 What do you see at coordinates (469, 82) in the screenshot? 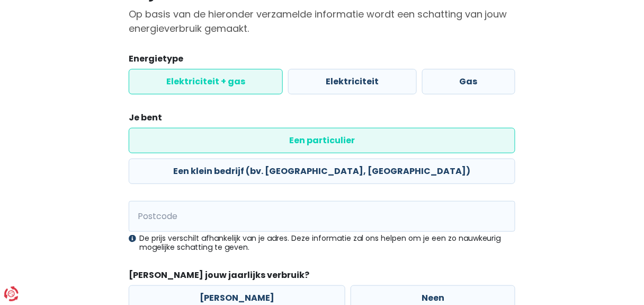
I see `label: Gas` at bounding box center [469, 82].